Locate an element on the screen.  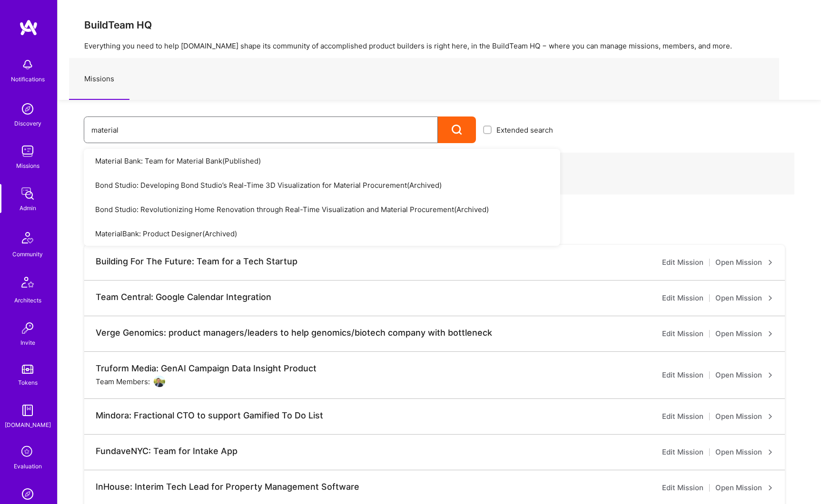
img: User Avatar is located at coordinates (159, 381).